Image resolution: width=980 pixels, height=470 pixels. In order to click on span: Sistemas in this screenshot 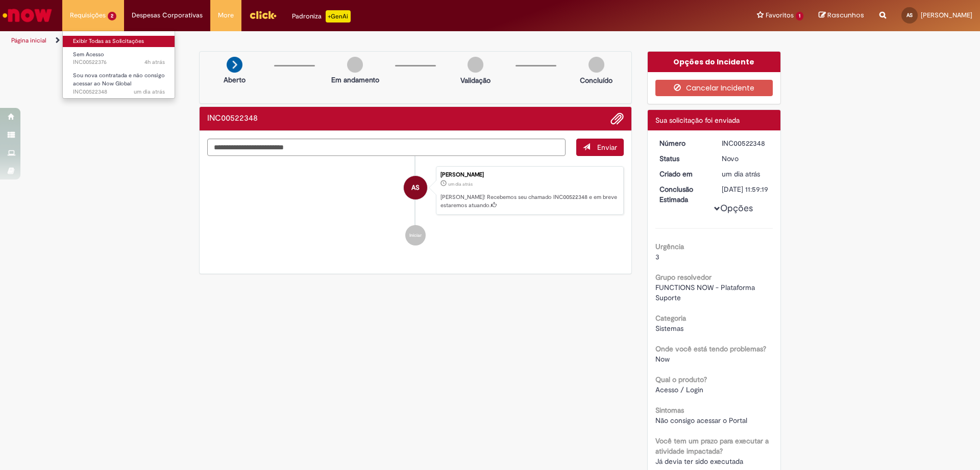, I will do `click(669, 328)`.